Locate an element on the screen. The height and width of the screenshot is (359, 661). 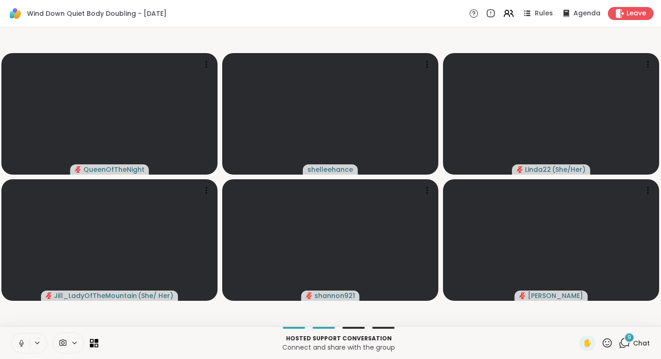
span: Chat is located at coordinates (642, 344).